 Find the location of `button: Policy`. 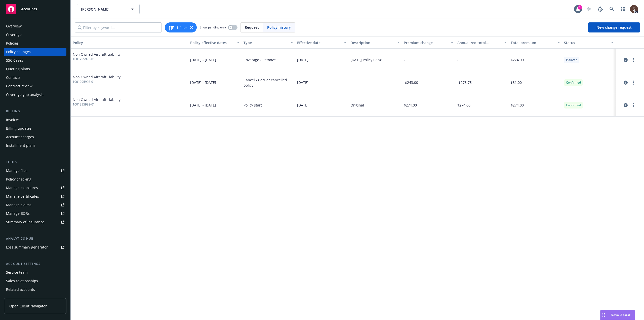

button: Policy is located at coordinates (129, 43).